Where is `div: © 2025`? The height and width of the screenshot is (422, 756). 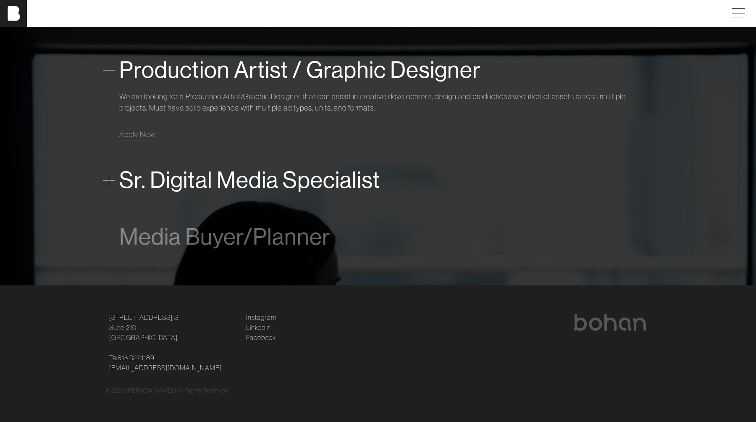
div: © 2025 is located at coordinates (378, 390).